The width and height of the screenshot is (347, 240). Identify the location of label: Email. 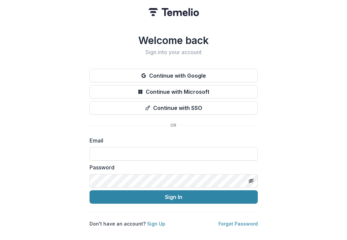
(172, 141).